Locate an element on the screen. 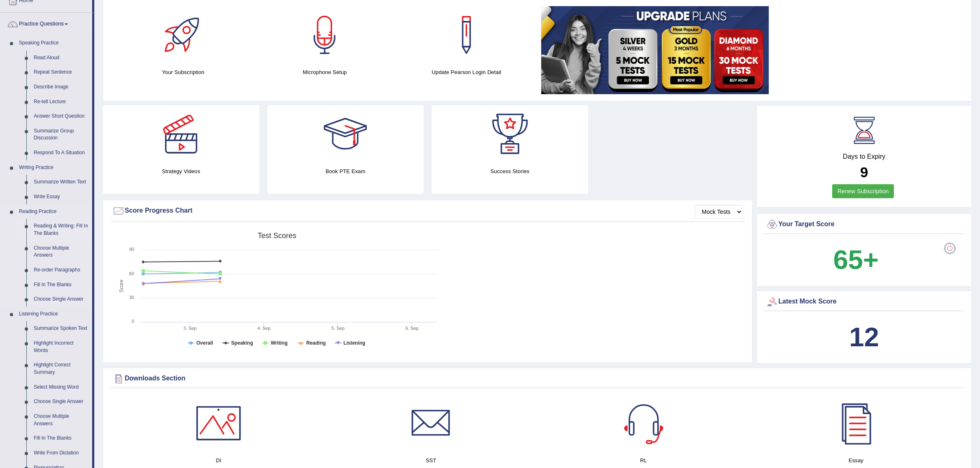 This screenshot has height=468, width=980. text: 60 is located at coordinates (132, 274).